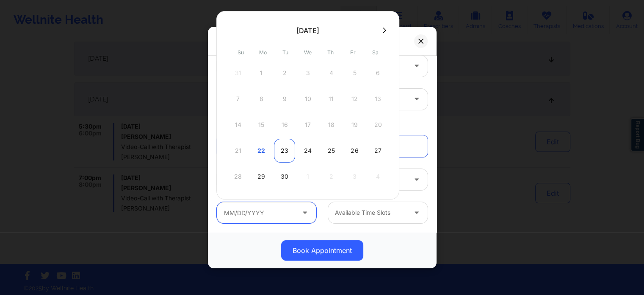 This screenshot has width=644, height=295. What do you see at coordinates (378, 151) in the screenshot?
I see `div: Sat Sep 27 2025` at bounding box center [378, 151].